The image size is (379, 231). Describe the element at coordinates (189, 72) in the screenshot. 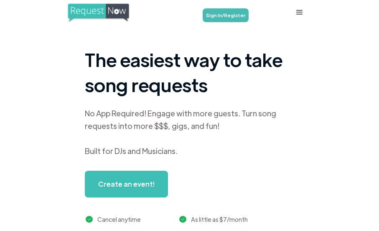

I see `h1: The easiest way to take song requests` at that location.